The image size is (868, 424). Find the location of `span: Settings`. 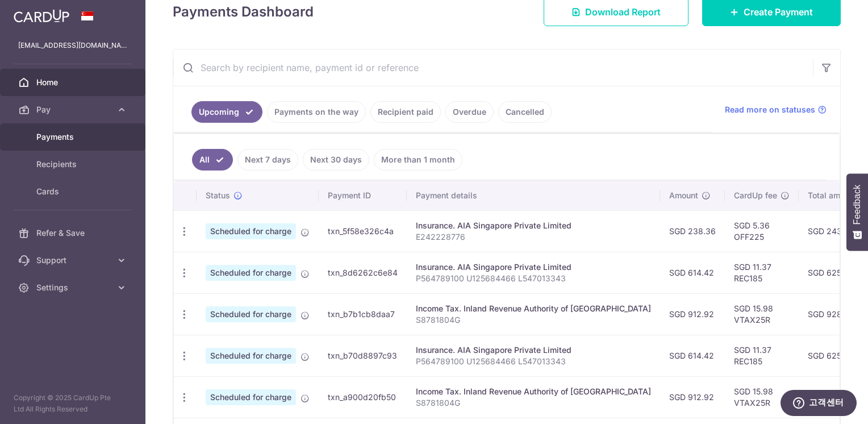

span: Settings is located at coordinates (74, 287).